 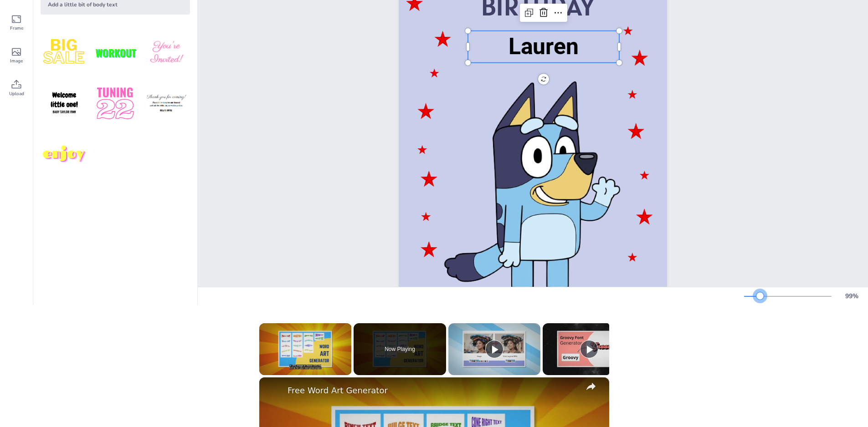 What do you see at coordinates (64, 53) in the screenshot?
I see `img: style1.png` at bounding box center [64, 53].